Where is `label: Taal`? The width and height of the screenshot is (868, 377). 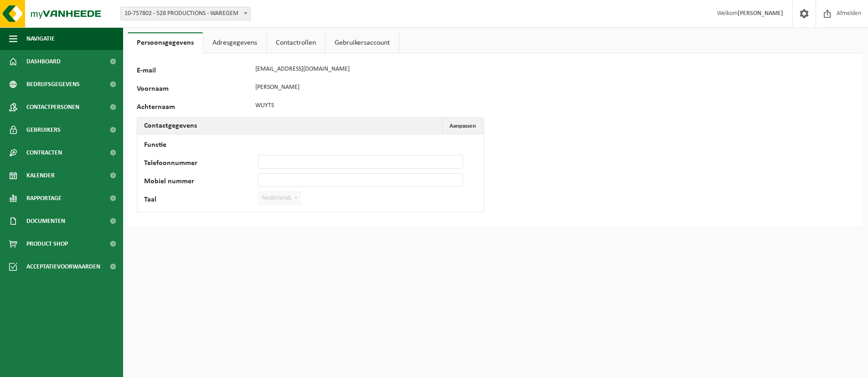
label: Taal is located at coordinates (201, 201).